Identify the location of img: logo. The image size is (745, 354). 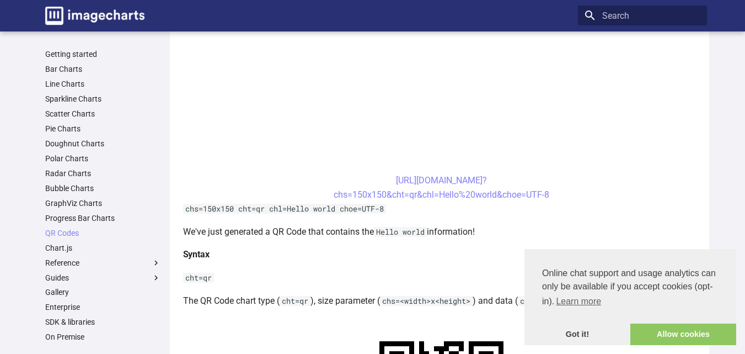
(95, 15).